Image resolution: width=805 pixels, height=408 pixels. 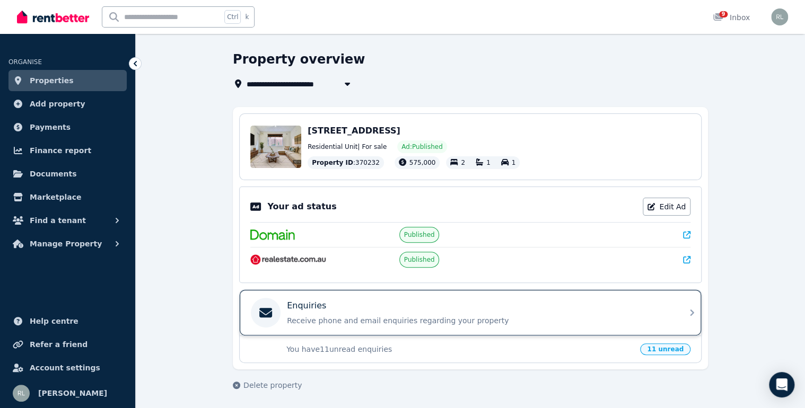 I want to click on span: Ad: Published, so click(x=421, y=147).